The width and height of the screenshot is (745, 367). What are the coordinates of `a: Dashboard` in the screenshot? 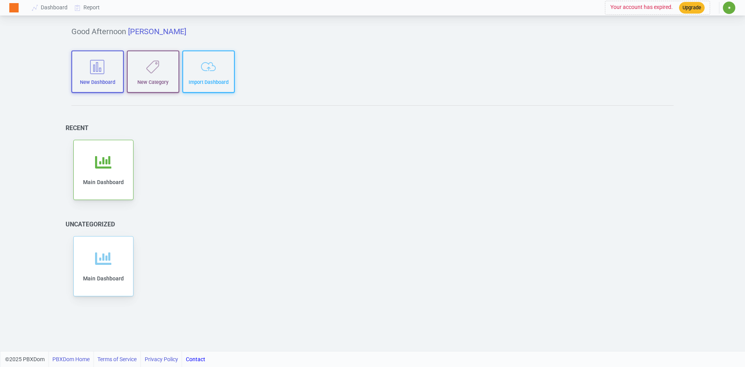 It's located at (50, 7).